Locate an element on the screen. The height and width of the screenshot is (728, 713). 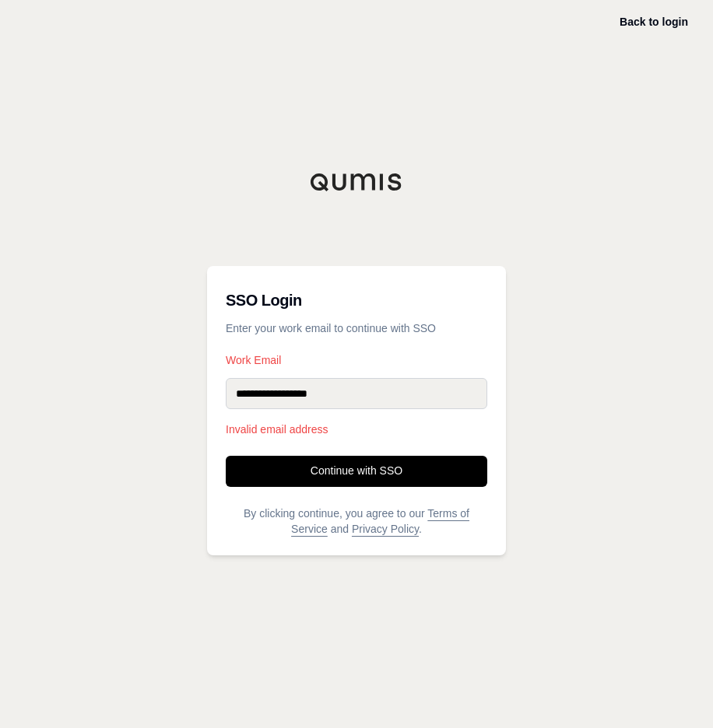
img: Qumis is located at coordinates (356, 182).